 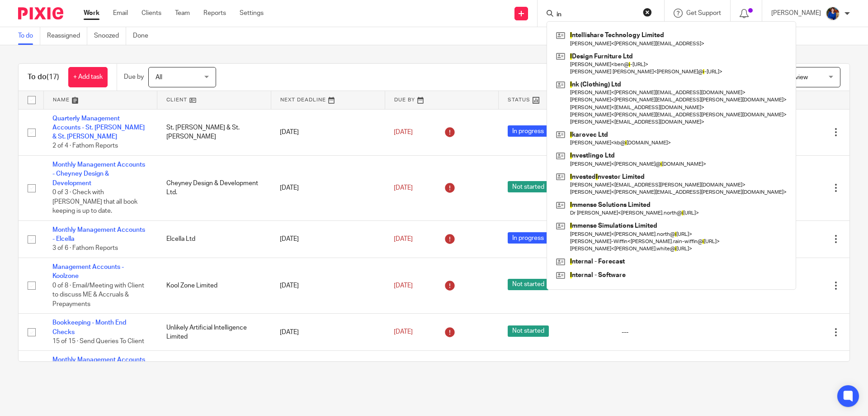 I want to click on img: Pixie, so click(x=41, y=13).